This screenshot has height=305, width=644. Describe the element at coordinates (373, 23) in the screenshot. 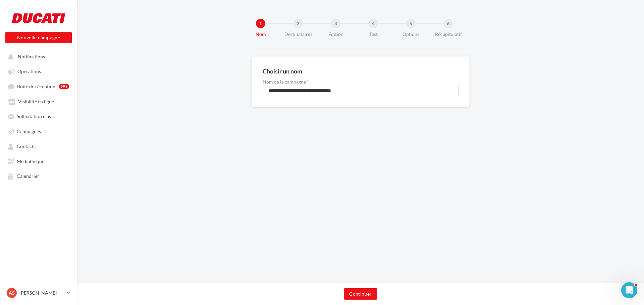

I see `div: 4` at that location.